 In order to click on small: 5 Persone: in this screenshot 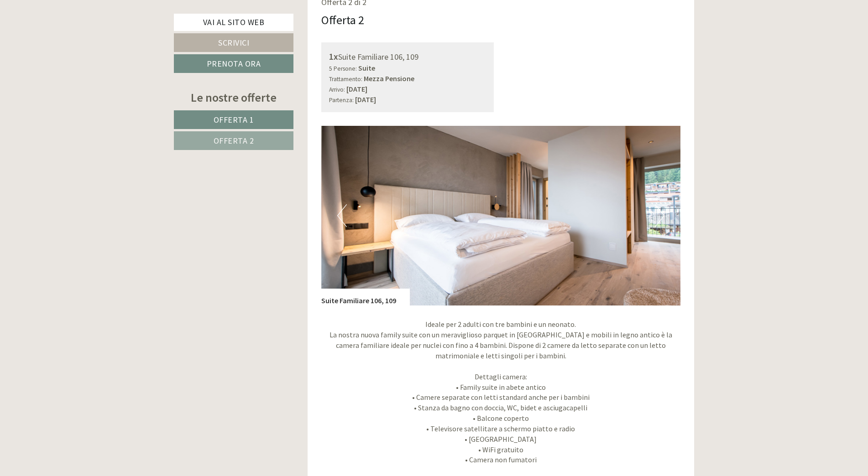, I will do `click(343, 68)`.